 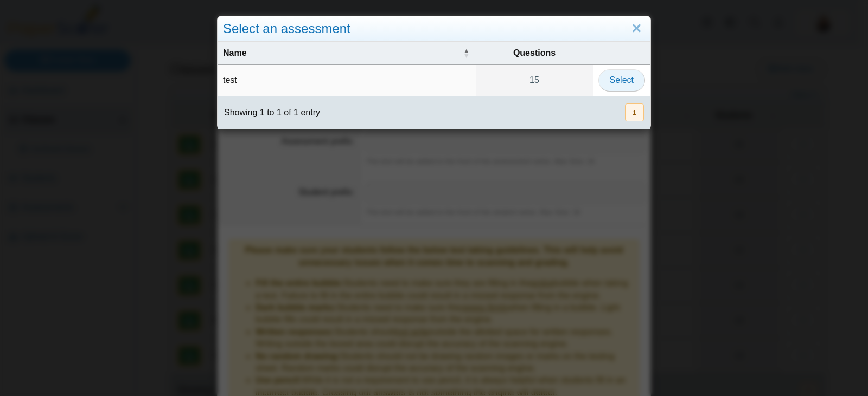 I want to click on button: 1, so click(x=634, y=112).